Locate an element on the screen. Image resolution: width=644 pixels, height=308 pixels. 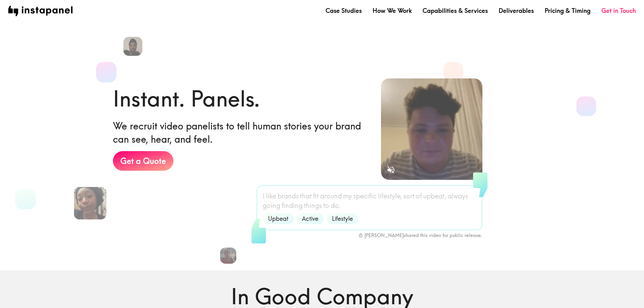
img: Elizabeth is located at coordinates (228, 256).